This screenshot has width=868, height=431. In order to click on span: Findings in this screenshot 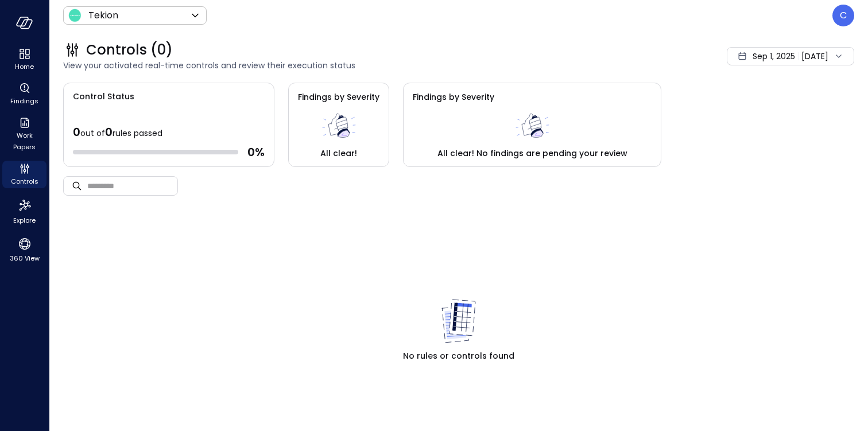, I will do `click(24, 101)`.